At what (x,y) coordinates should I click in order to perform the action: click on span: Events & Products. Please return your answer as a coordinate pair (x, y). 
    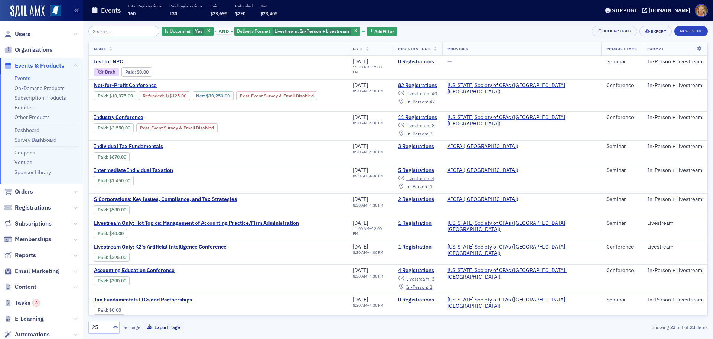
    Looking at the image, I should click on (39, 66).